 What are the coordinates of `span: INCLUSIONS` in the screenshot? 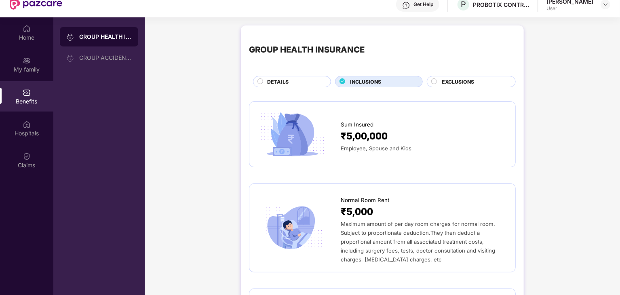 It's located at (365, 82).